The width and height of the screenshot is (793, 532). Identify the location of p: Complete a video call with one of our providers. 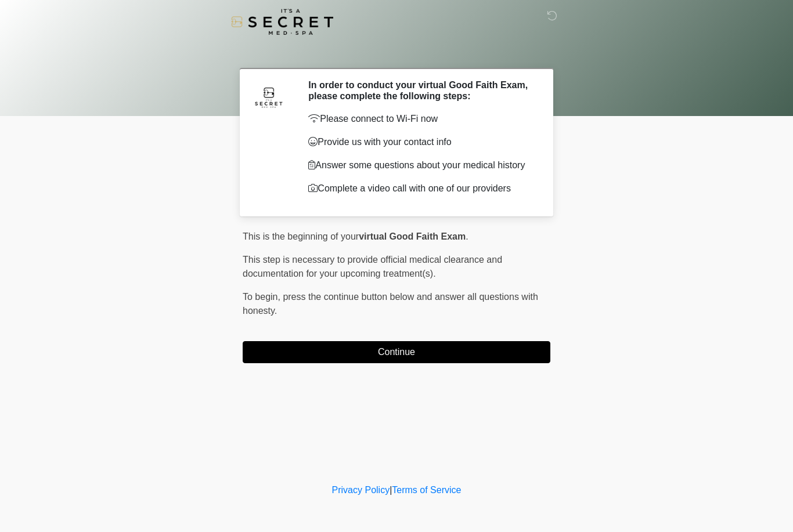
(421, 188).